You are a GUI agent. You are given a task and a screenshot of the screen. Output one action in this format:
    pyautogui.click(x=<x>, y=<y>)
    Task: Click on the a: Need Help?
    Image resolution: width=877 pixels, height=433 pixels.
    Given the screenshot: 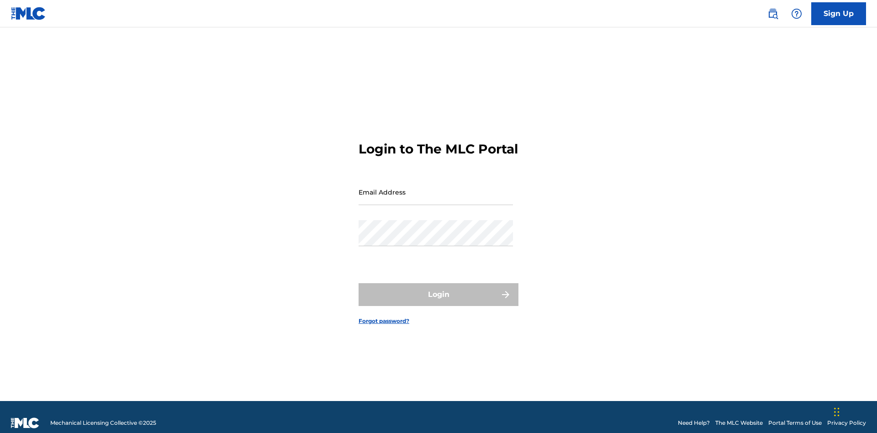 What is the action you would take?
    pyautogui.click(x=694, y=423)
    